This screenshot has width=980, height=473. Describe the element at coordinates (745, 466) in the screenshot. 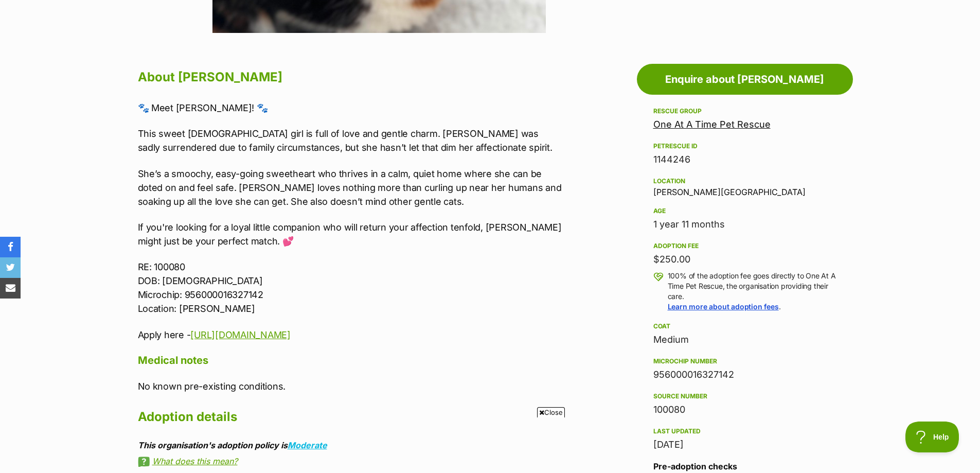

I see `h3: Pre-adoption checks` at that location.